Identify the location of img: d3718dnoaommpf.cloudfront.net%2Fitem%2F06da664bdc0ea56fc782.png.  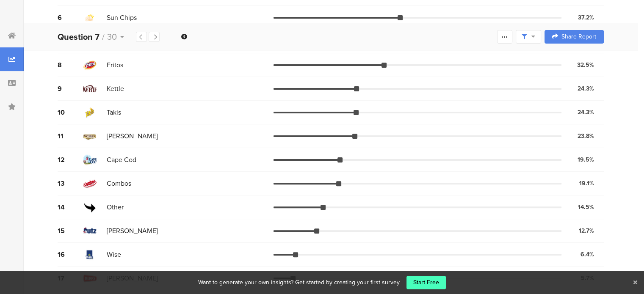
(90, 18).